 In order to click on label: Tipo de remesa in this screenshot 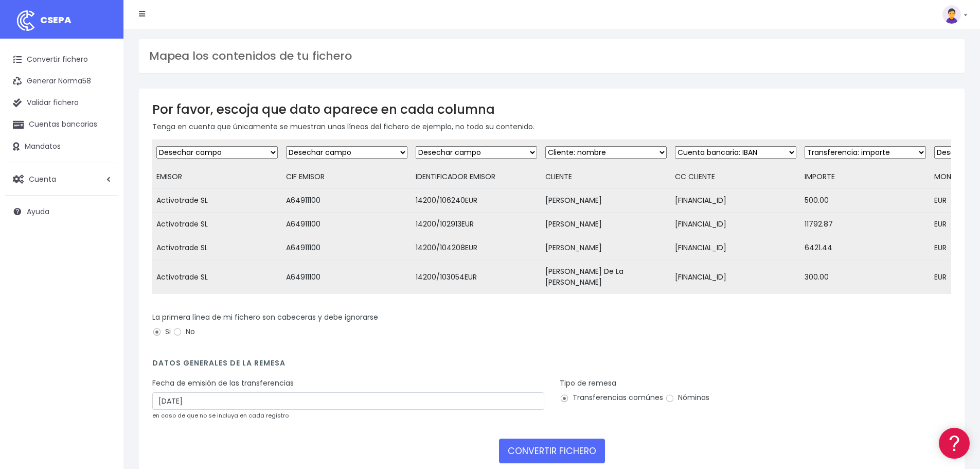, I will do `click(588, 383)`.